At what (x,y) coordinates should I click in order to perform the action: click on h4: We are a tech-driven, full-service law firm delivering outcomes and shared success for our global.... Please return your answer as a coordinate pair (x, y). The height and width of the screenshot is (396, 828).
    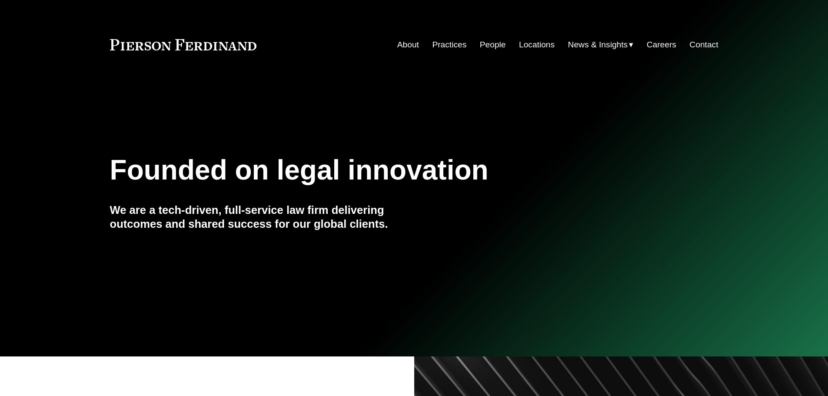
    Looking at the image, I should click on (262, 217).